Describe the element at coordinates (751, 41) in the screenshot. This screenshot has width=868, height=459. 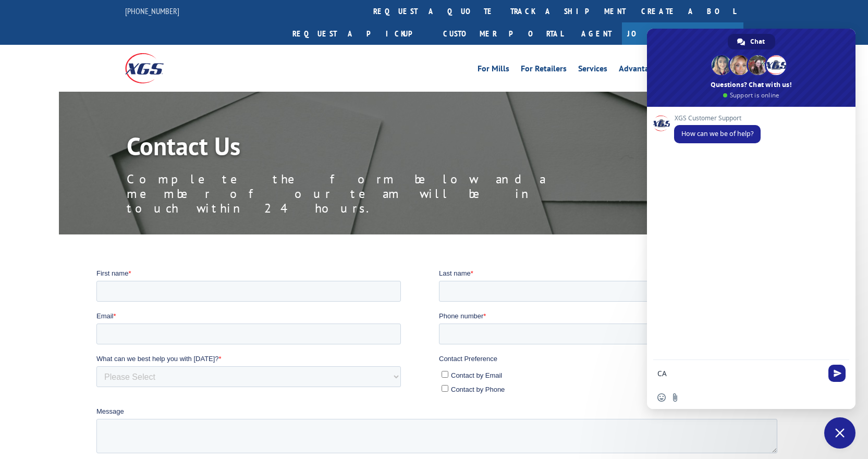
I see `div: Chat` at that location.